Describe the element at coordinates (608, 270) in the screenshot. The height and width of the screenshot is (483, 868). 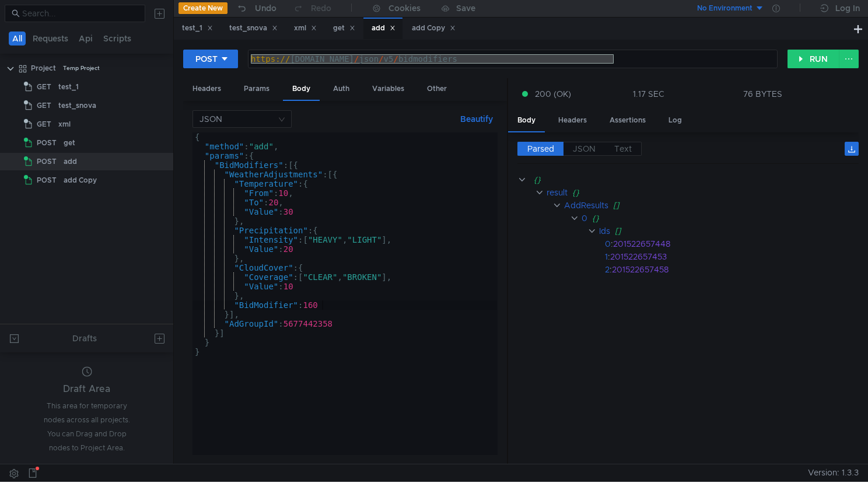
I see `div: 2` at that location.